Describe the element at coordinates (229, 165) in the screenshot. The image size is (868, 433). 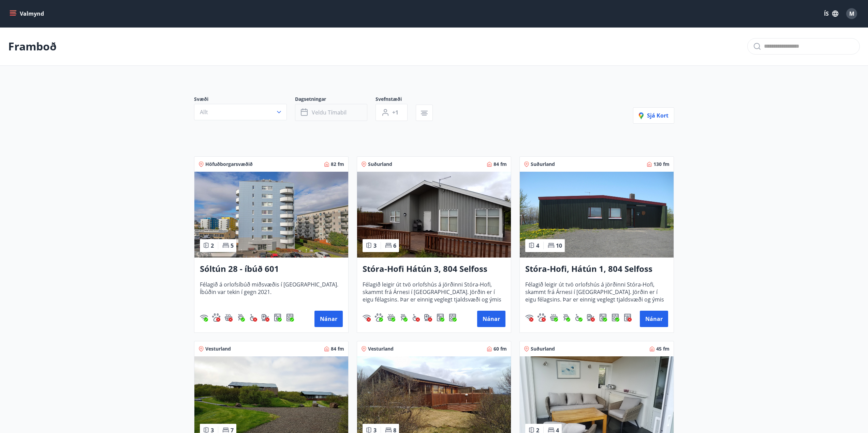
I see `span: Höfuðborgarsvæðið` at that location.